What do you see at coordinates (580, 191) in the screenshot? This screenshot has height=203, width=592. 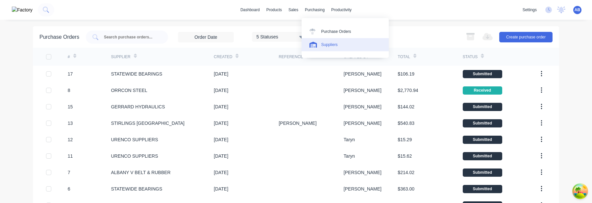 I see `button: Open Tanstack query devtools` at bounding box center [580, 191].